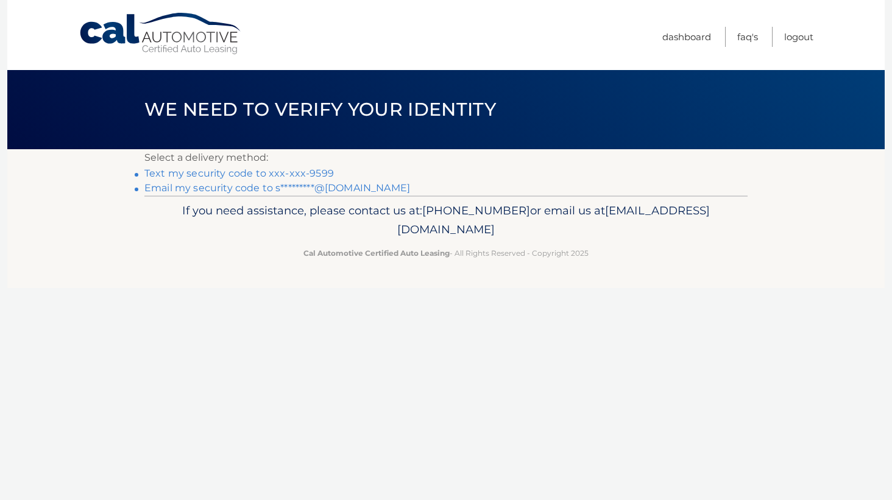 The width and height of the screenshot is (892, 500). Describe the element at coordinates (239, 173) in the screenshot. I see `a: Text my security code to xxx-xxx-9599` at that location.